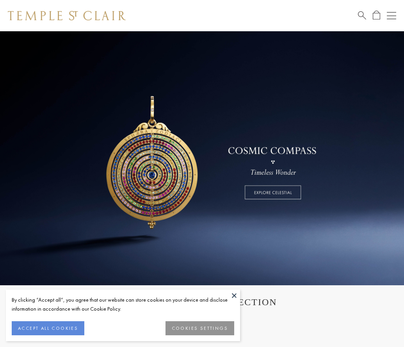  Describe the element at coordinates (376, 15) in the screenshot. I see `a: Open Shopping Bag` at that location.